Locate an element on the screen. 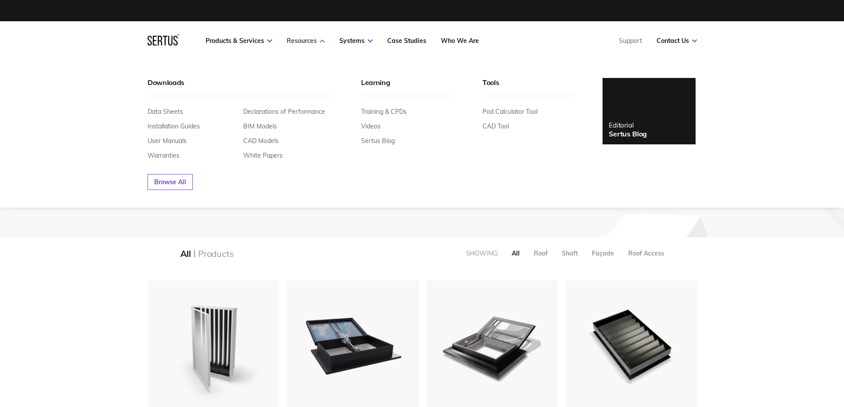 The image size is (844, 407). div: Roof Access is located at coordinates (646, 253).